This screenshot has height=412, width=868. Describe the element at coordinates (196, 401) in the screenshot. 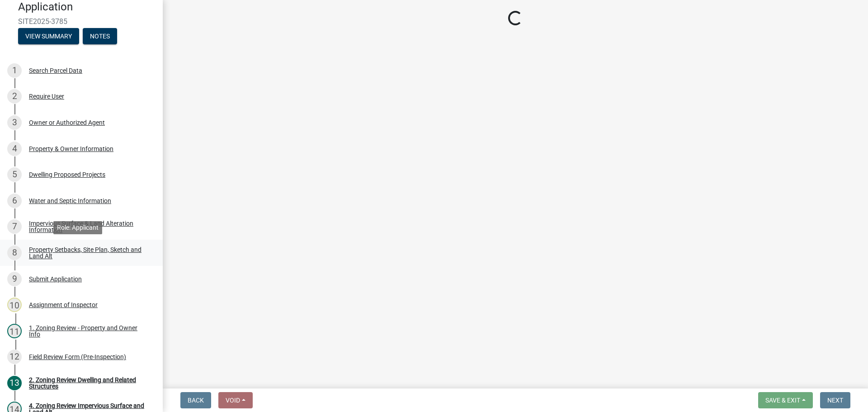

I see `button: Back` at that location.